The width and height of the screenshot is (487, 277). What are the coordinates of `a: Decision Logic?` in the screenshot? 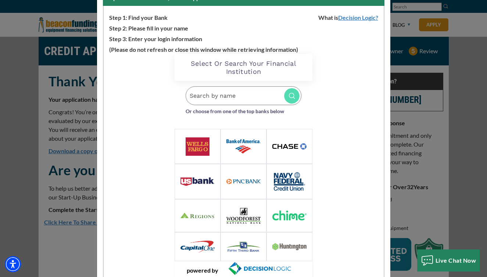 It's located at (361, 17).